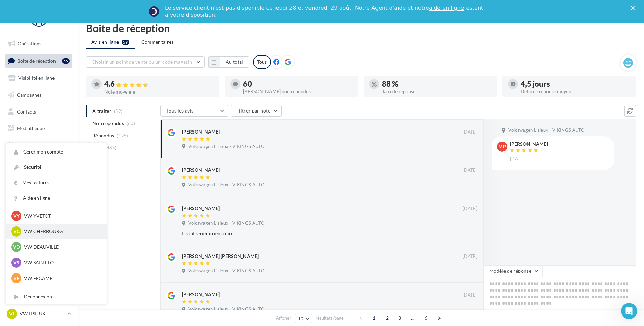 The image size is (644, 326). What do you see at coordinates (437, 92) in the screenshot?
I see `div: Taux de réponse` at bounding box center [437, 92].